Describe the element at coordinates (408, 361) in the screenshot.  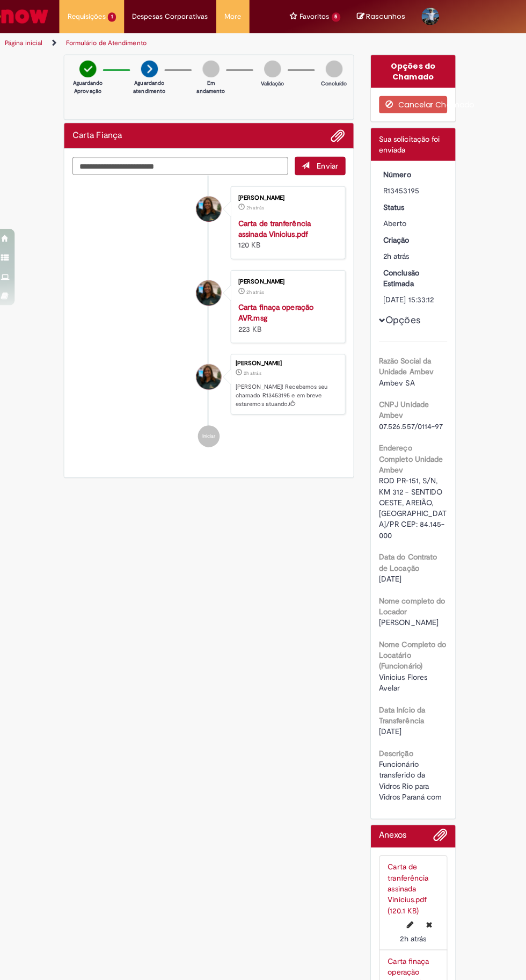
I see `b: Razão Social da Unidade Ambev` at that location.